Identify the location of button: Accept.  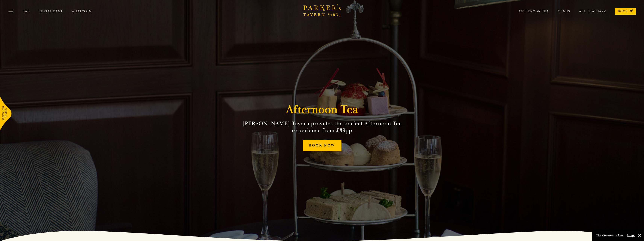
(631, 235).